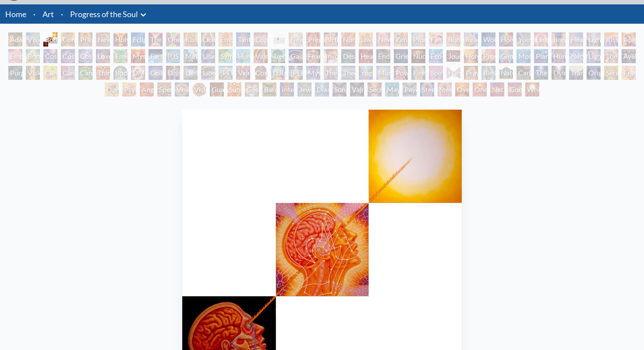 The width and height of the screenshot is (644, 350). What do you see at coordinates (120, 56) in the screenshot?
I see `div: Emerald Grail` at bounding box center [120, 56].